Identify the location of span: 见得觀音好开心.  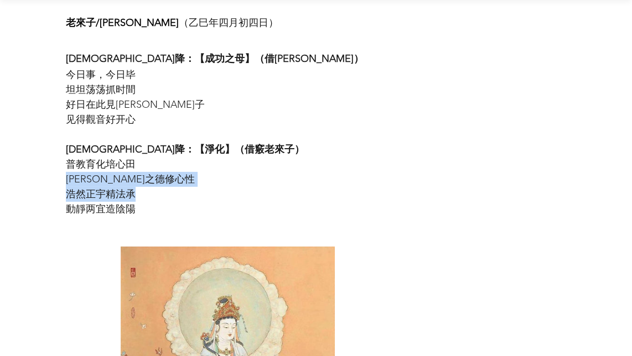
(101, 119).